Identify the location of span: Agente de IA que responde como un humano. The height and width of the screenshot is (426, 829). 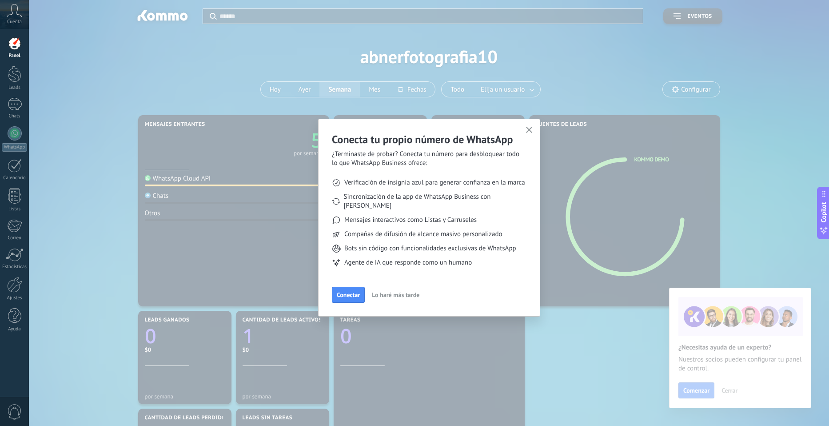
(408, 263).